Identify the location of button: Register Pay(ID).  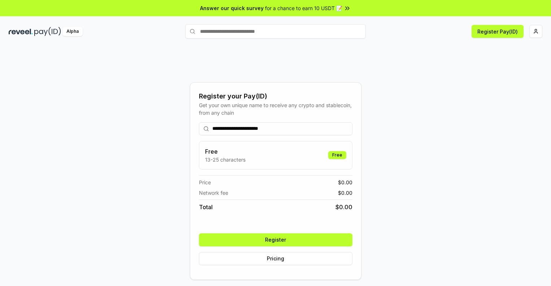
(497, 31).